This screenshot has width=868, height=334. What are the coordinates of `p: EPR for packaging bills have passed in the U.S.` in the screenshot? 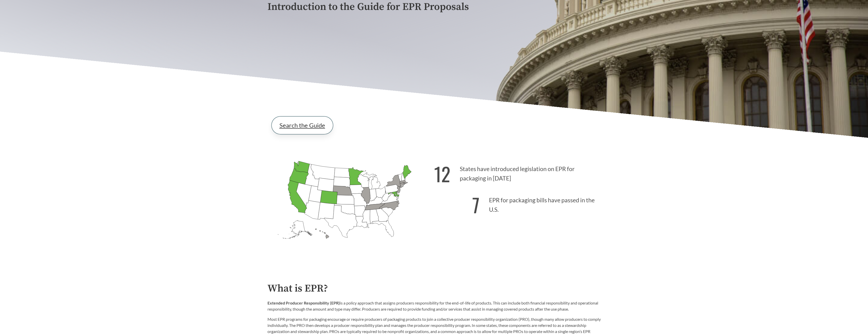 It's located at (518, 203).